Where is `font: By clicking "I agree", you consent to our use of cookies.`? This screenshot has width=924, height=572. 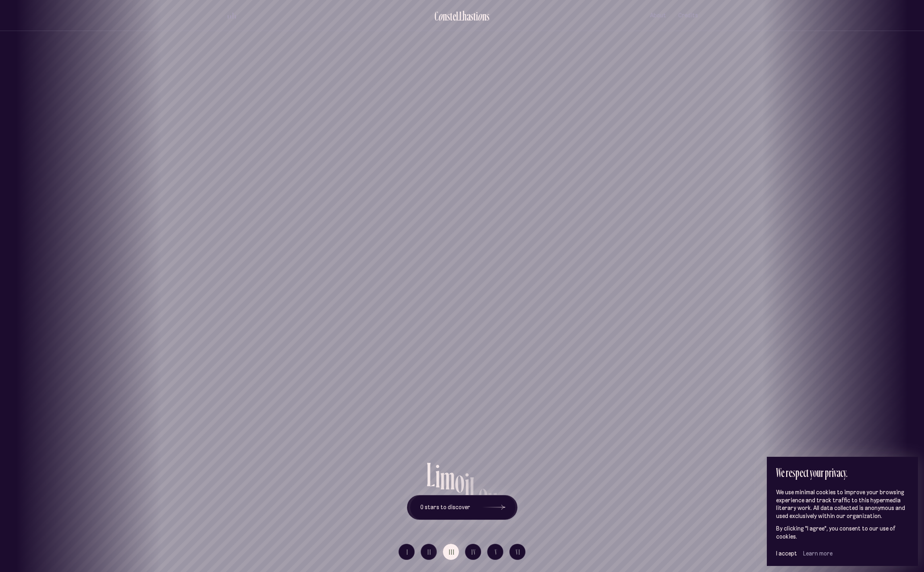
font: By clicking "I agree", you consent to our use of cookies. is located at coordinates (836, 532).